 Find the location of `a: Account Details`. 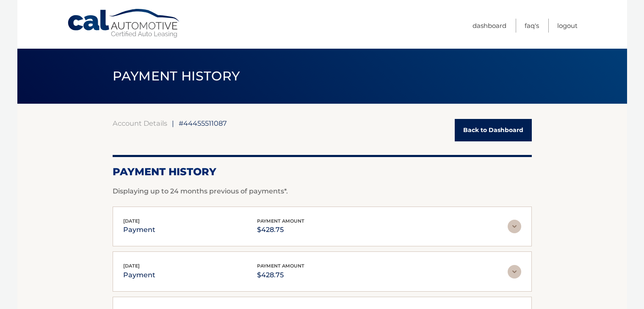

a: Account Details is located at coordinates (140, 123).